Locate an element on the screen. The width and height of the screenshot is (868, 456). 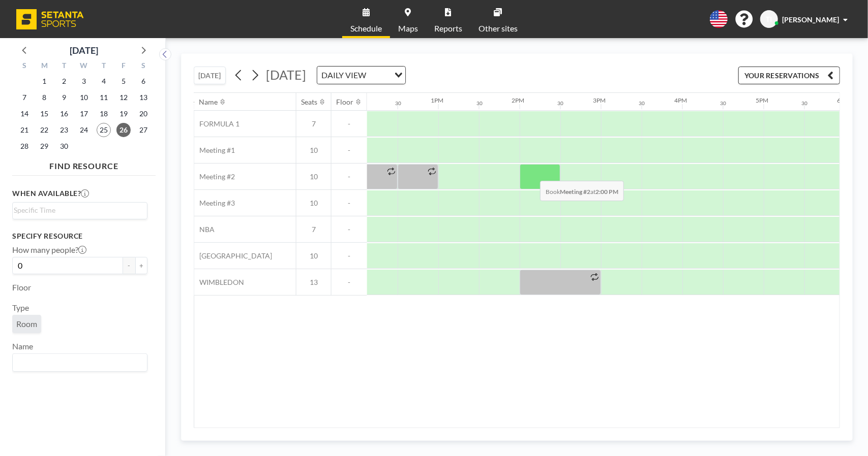
span: Monday, September 8, 2025 is located at coordinates (45, 98).